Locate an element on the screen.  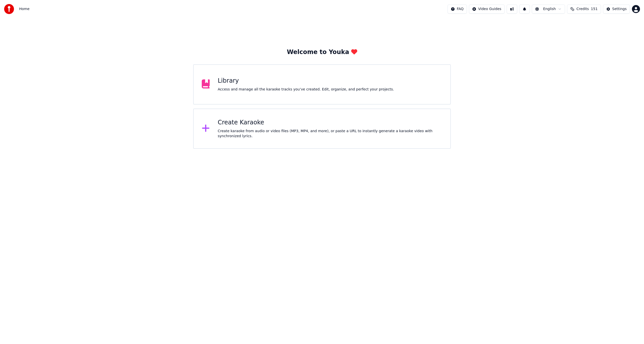
div: Create karaoke from audio or video files (MP3, MP4, and more), or paste a URL to instantly genera... is located at coordinates (330, 134).